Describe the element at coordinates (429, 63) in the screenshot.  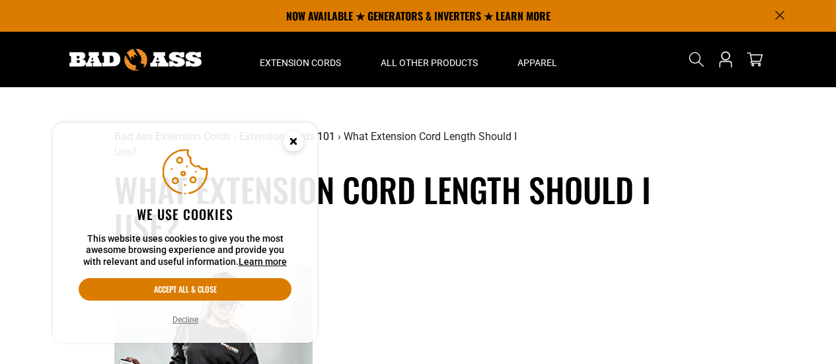
I see `span: All Other Products` at that location.